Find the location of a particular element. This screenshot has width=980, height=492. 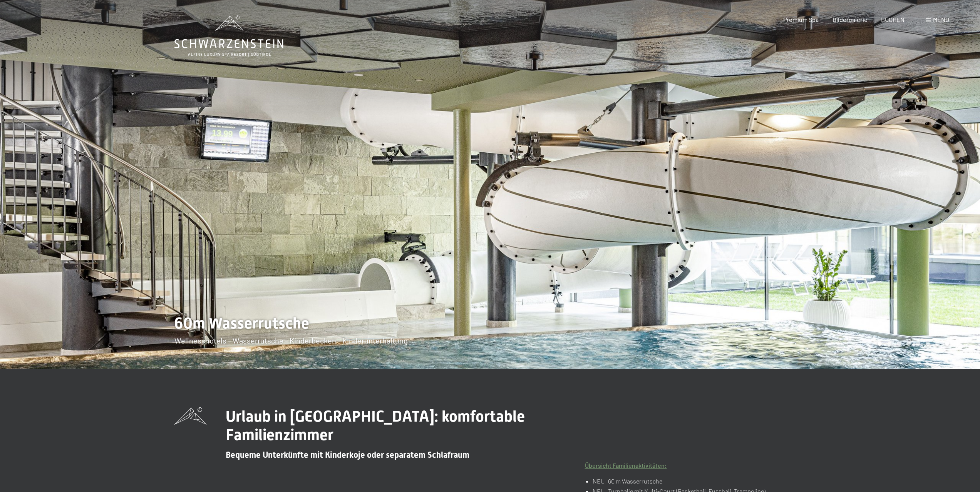

a: Premium Spa is located at coordinates (801, 19).